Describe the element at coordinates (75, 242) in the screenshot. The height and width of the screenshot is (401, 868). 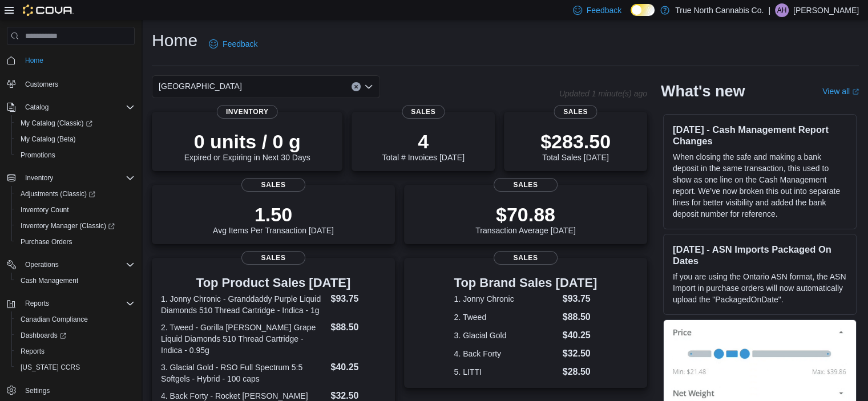
I see `button: Purchase Orders` at that location.